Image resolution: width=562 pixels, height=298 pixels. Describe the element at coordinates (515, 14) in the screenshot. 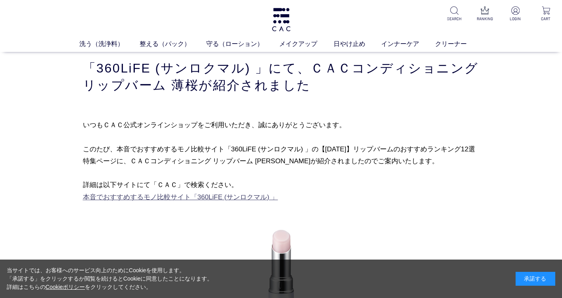

I see `a: LOGIN` at that location.